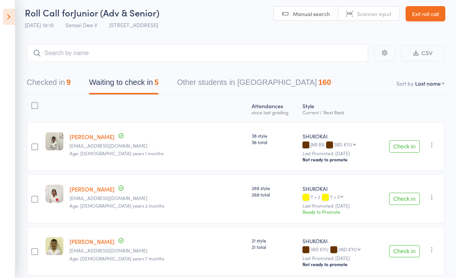 This screenshot has width=456, height=278. I want to click on span: Junior (Adv & Senior), so click(117, 12).